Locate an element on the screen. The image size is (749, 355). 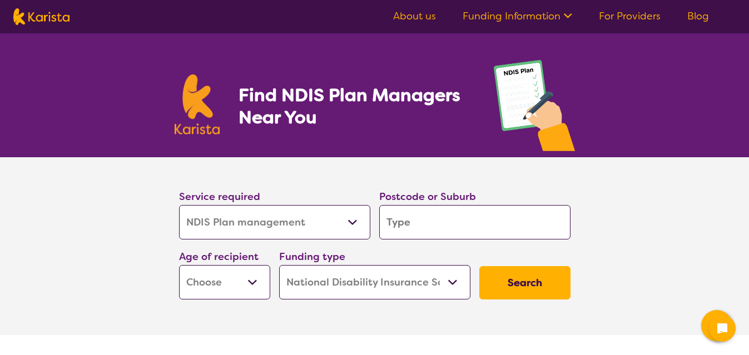
button: Channel Menu is located at coordinates (717, 326).